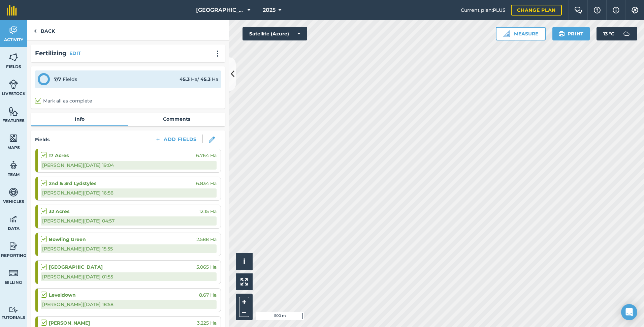 Image resolution: width=644 pixels, height=327 pixels. I want to click on div: Open Intercom Messenger, so click(629, 312).